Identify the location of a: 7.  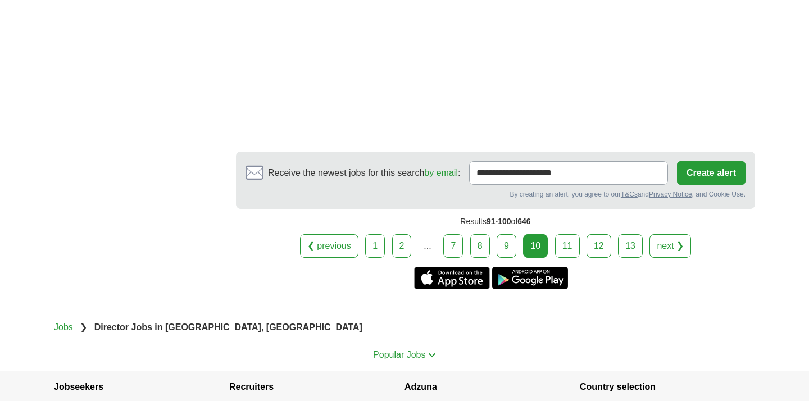
(453, 246).